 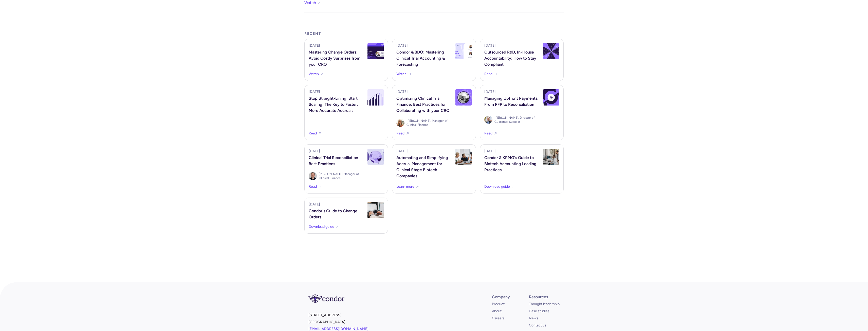 I want to click on a: Optimizing Clinical Trial Finance: Best Practices for Collaborating with your CRO, so click(x=425, y=104).